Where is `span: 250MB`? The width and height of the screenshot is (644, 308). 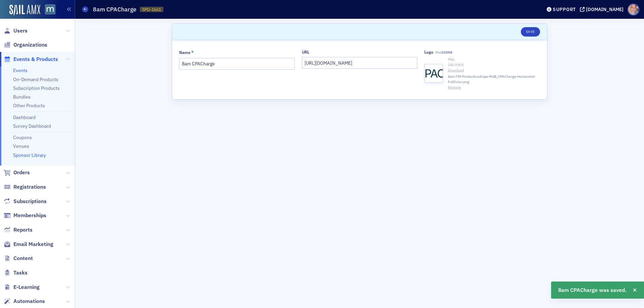
span: 250MB is located at coordinates (447, 52).